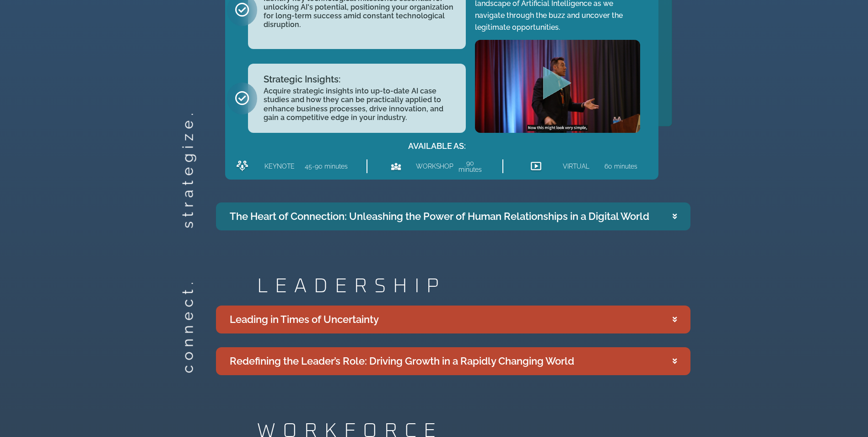  Describe the element at coordinates (576, 166) in the screenshot. I see `h2: VIRTUAL` at that location.